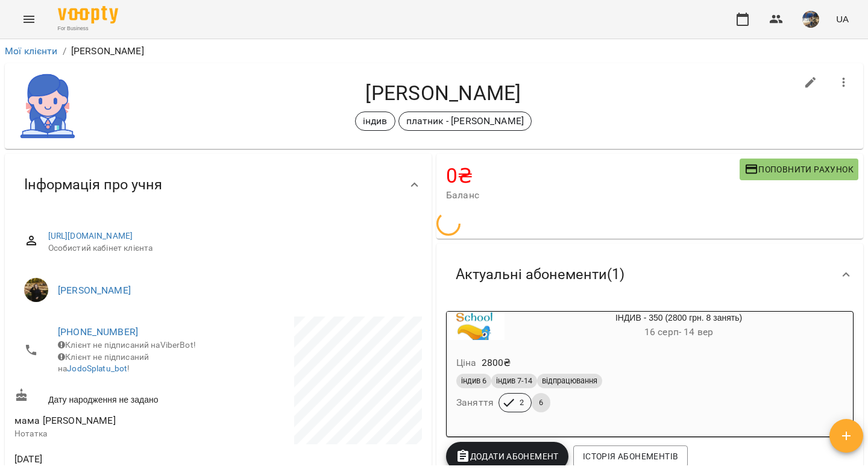 This screenshot has height=472, width=868. I want to click on p: Нотатка, so click(115, 434).